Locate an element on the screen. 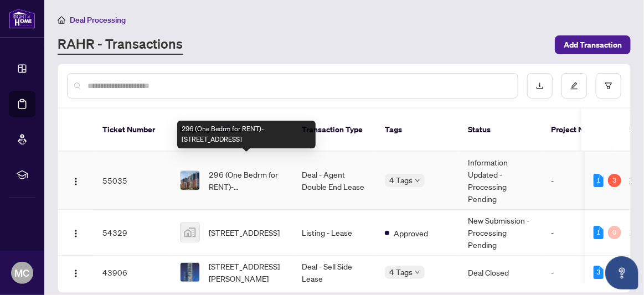 Image resolution: width=644 pixels, height=295 pixels. span: edit is located at coordinates (574, 86).